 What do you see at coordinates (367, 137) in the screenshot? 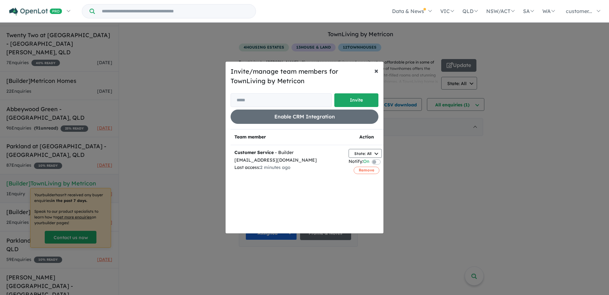
I see `th: Action` at bounding box center [367, 137].